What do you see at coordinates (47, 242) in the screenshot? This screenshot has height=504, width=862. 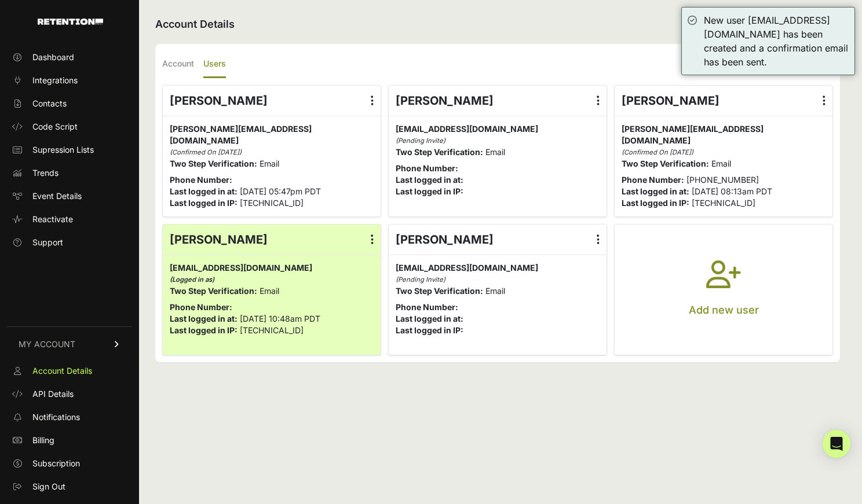 I see `span: Support` at bounding box center [47, 242].